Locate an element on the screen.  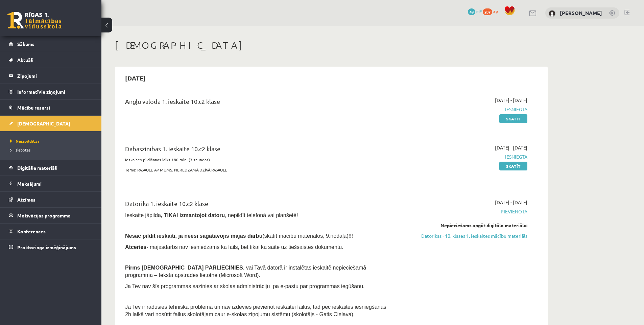
span: Proktoringa izmēģinājums is located at coordinates (46, 247).